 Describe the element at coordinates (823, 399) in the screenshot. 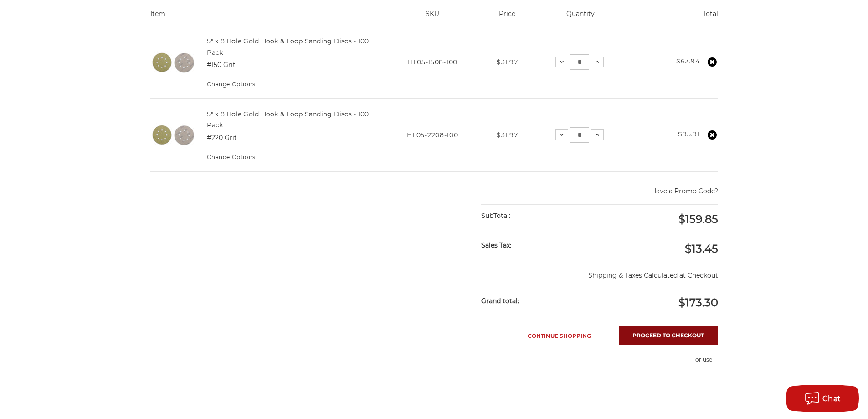

I see `button: Chat` at that location.